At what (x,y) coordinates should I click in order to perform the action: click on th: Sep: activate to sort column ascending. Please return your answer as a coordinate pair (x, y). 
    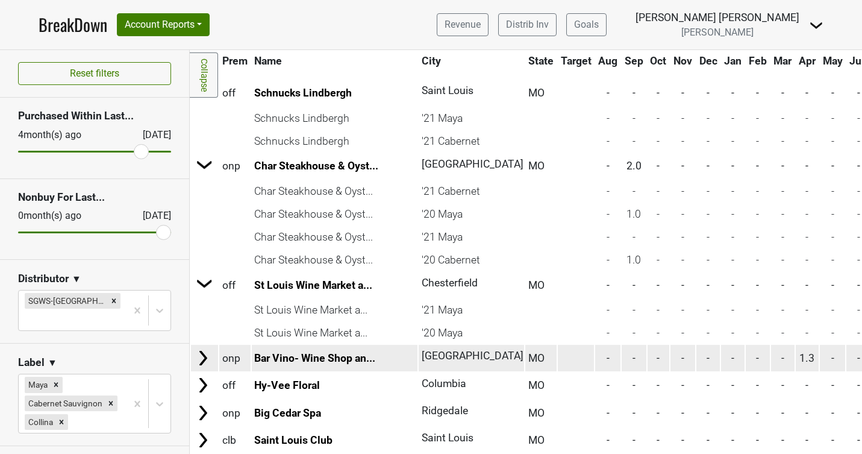
    Looking at the image, I should click on (634, 61).